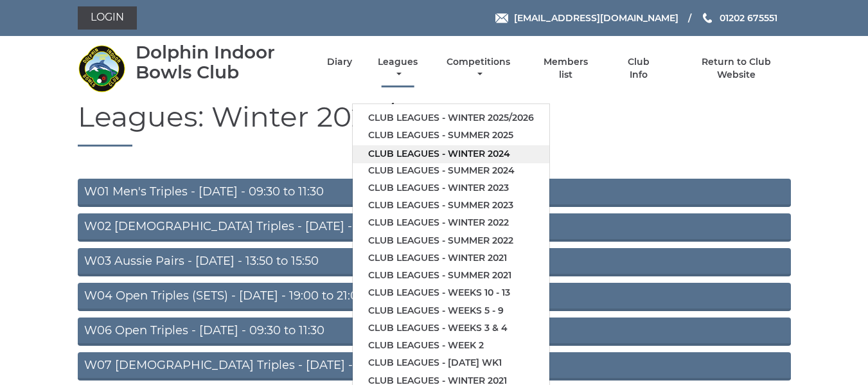 The width and height of the screenshot is (868, 385). What do you see at coordinates (566, 68) in the screenshot?
I see `a: Members list` at bounding box center [566, 68].